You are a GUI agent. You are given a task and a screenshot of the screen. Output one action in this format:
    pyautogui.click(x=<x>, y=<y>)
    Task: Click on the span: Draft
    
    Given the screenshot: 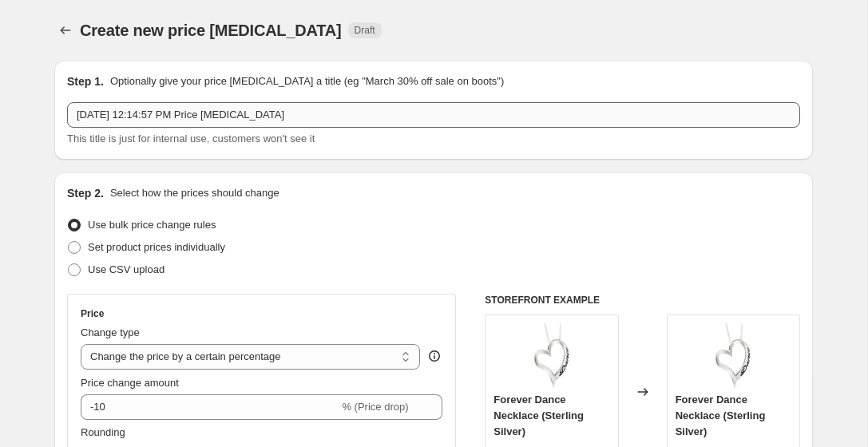 What is the action you would take?
    pyautogui.click(x=365, y=30)
    